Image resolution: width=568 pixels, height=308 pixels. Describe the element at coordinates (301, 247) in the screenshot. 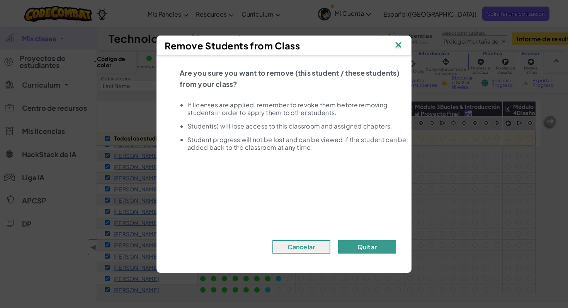

I see `button: Cancelar` at that location.